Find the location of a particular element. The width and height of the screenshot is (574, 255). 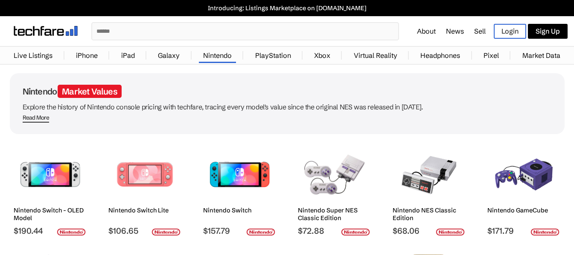

span: Market Values is located at coordinates (90, 91).